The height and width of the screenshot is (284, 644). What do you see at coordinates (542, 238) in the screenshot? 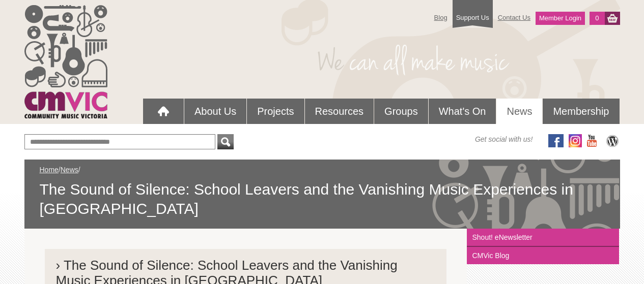
I see `a: Shout! eNewsletter` at bounding box center [542, 238].